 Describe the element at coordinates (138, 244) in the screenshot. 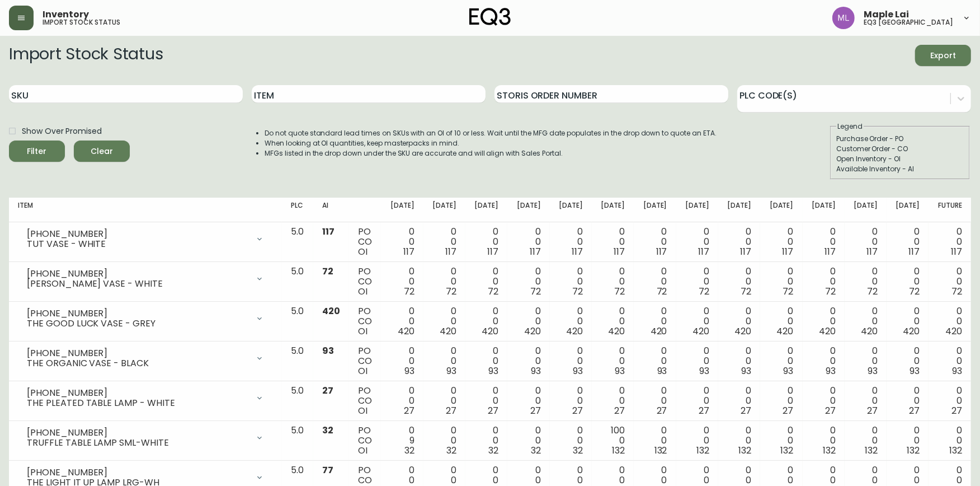

I see `div: TUT VASE - WHITE` at that location.